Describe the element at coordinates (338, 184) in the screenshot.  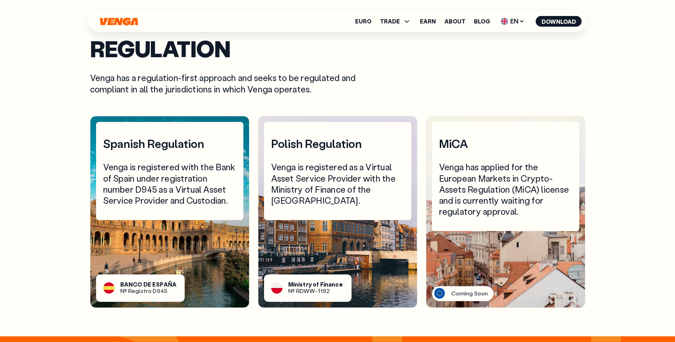
I see `div: Venga is registered as a Virtual Asset Service Provider with the Ministry of Finance of the [GEOG...` at that location.